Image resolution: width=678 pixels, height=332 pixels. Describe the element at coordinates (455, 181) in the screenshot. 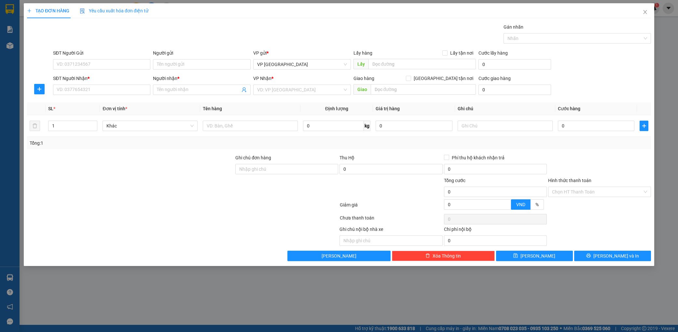

I see `span: Tổng cước` at that location.